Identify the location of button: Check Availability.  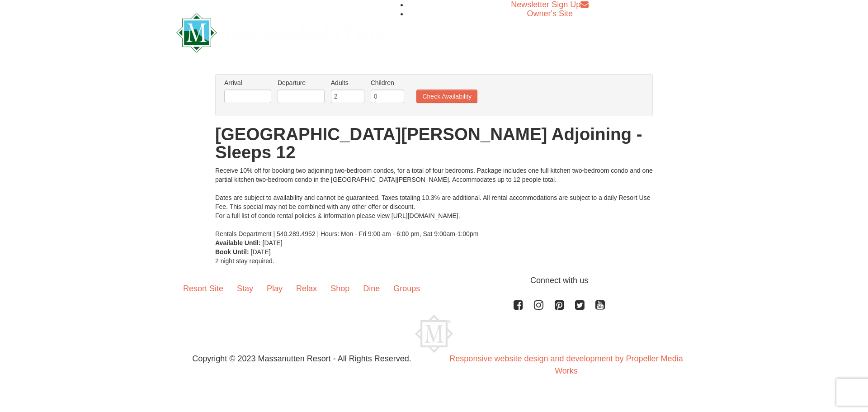
(447, 96).